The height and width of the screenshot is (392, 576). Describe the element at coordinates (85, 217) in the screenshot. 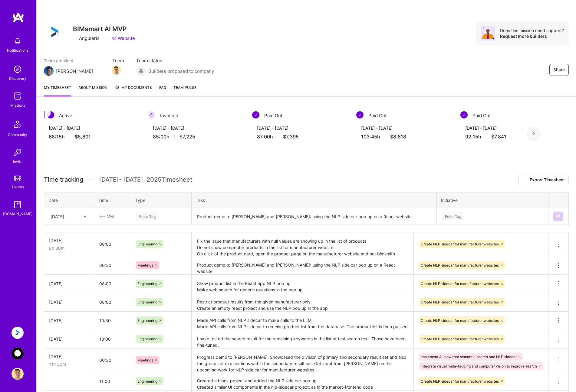

I see `i: icon Chevron` at that location.